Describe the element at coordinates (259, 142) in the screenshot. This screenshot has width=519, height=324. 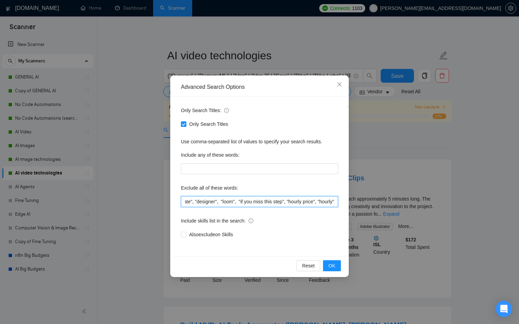
I see `div: Use comma-separated list of values to specify your search results.` at that location.